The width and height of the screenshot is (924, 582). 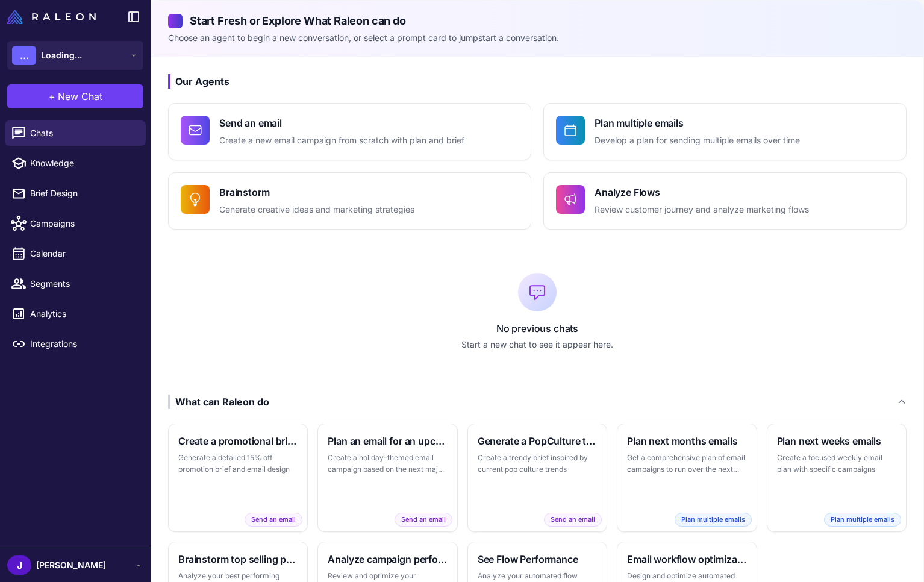 I want to click on a: Integrations, so click(x=75, y=344).